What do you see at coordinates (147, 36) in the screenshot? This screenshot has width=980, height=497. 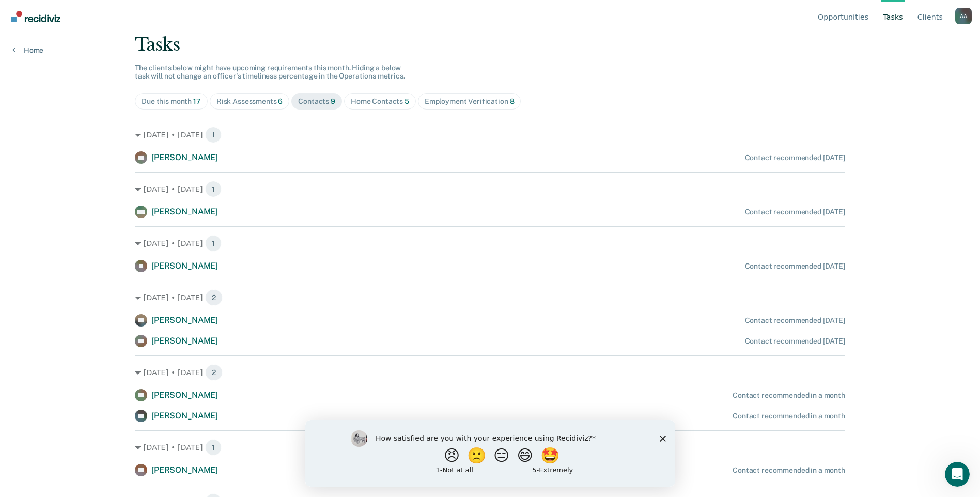 I see `button: 1` at bounding box center [147, 36].